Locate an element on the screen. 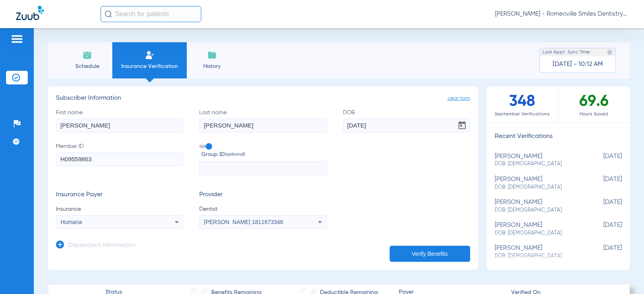  span: Group ID is located at coordinates (263, 154).